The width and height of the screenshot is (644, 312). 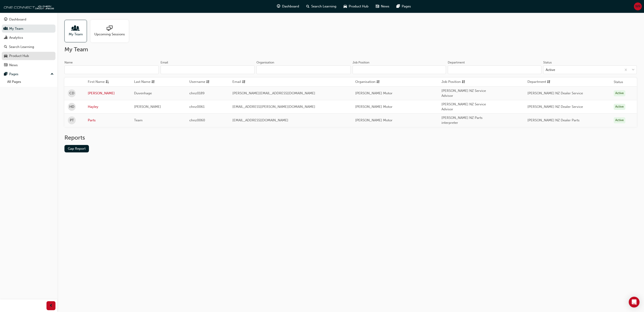 What do you see at coordinates (77, 149) in the screenshot?
I see `a: Gap Report` at bounding box center [77, 149].